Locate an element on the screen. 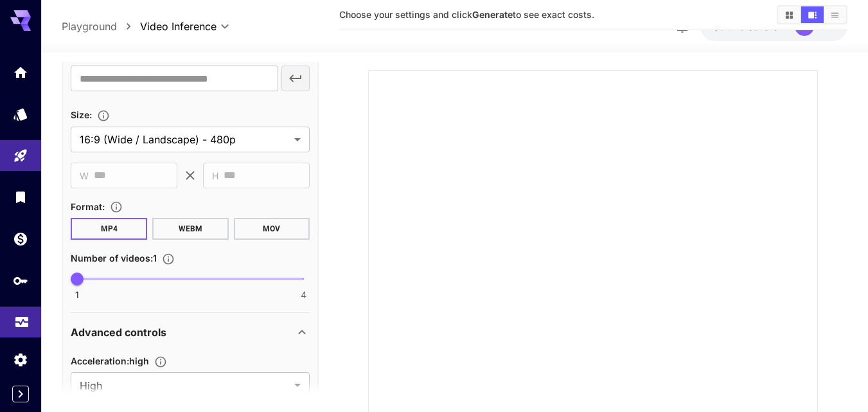 This screenshot has height=412, width=868. span: credits left is located at coordinates (762, 26).